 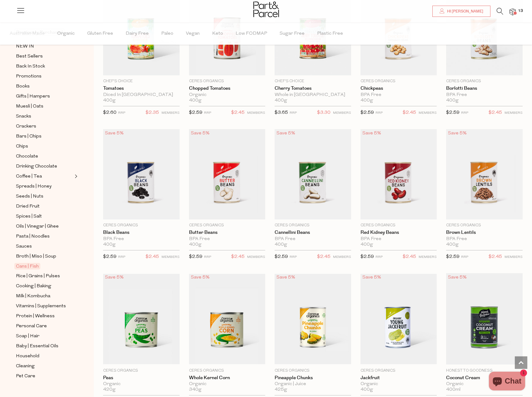 I want to click on span: Dried Fruit, so click(x=28, y=206).